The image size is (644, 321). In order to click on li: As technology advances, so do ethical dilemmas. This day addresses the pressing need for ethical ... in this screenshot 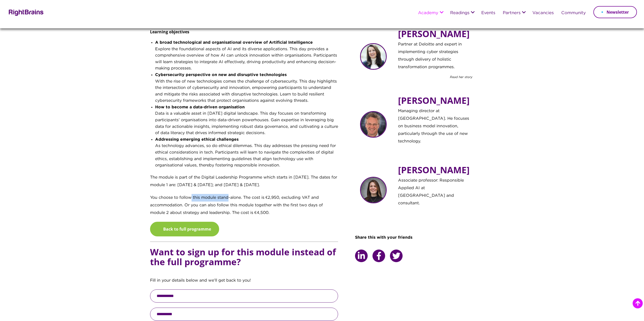, I will do `click(247, 153)`.